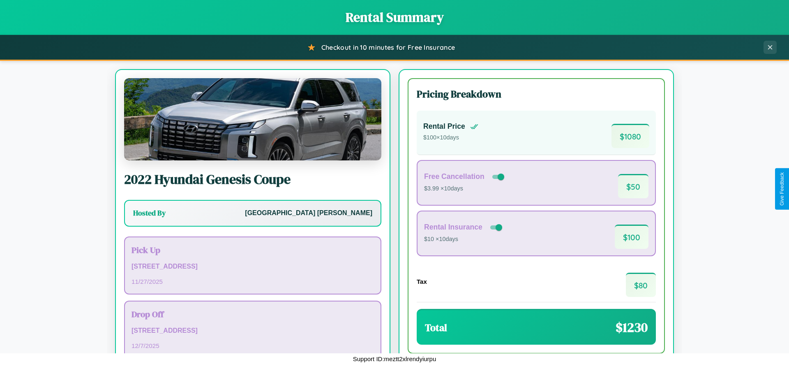 The width and height of the screenshot is (789, 378). What do you see at coordinates (149, 213) in the screenshot?
I see `h3: Hosted By` at bounding box center [149, 213].